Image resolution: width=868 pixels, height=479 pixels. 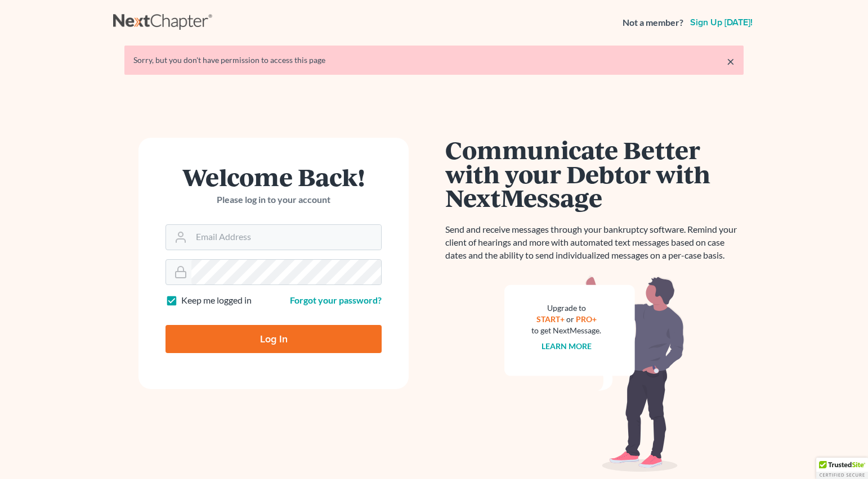 What do you see at coordinates (550, 319) in the screenshot?
I see `a: START+` at bounding box center [550, 319].